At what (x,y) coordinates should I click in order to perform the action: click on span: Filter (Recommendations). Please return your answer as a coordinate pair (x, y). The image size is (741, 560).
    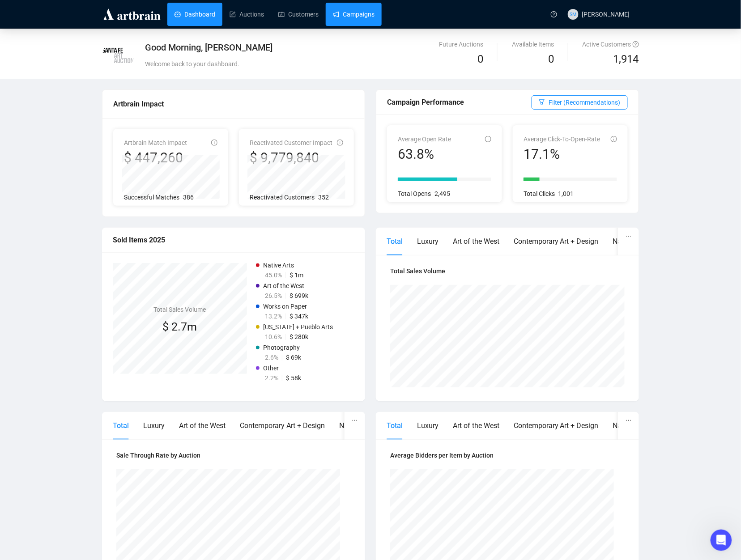
    Looking at the image, I should click on (585, 102).